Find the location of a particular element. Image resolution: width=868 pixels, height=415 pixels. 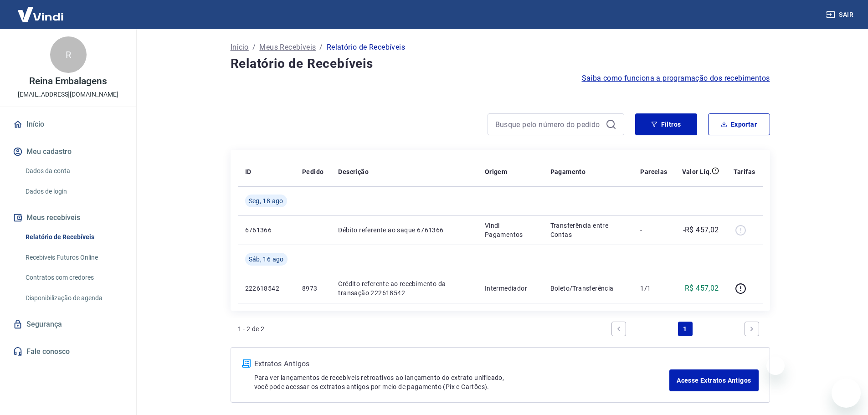

button: Sair is located at coordinates (840, 14).